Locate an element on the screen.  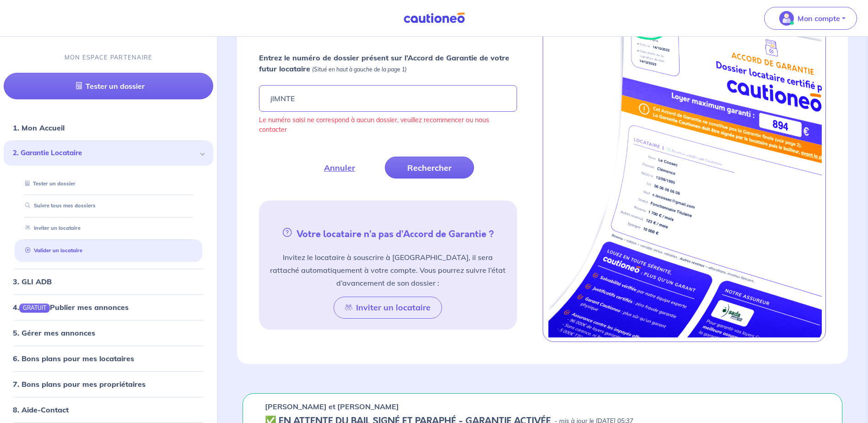
a: Valider un locataire is located at coordinates (52, 250).